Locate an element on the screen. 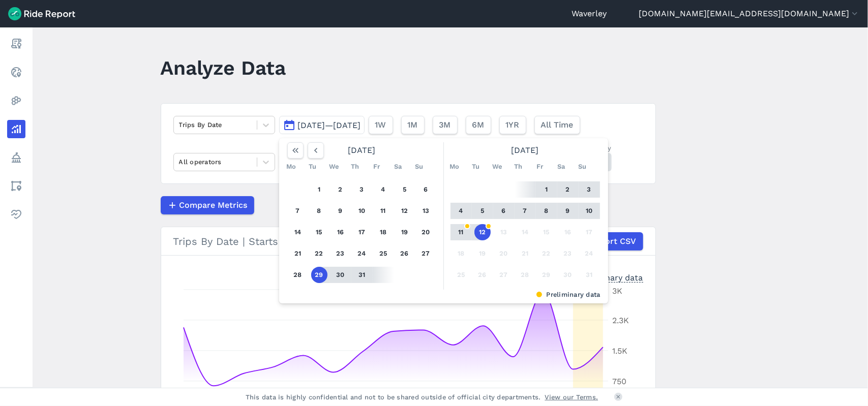  span: 1W is located at coordinates (381, 125).